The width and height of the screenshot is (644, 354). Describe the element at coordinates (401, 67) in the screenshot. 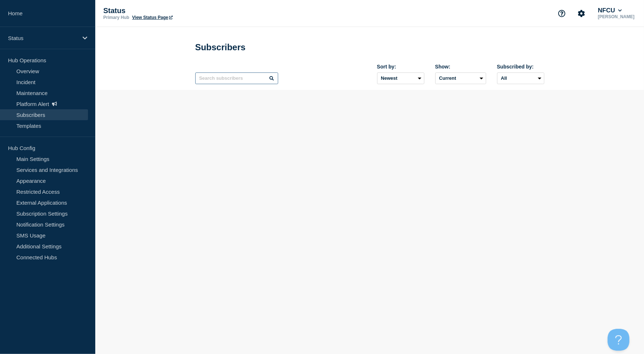

I see `div: Sort by:` at that location.